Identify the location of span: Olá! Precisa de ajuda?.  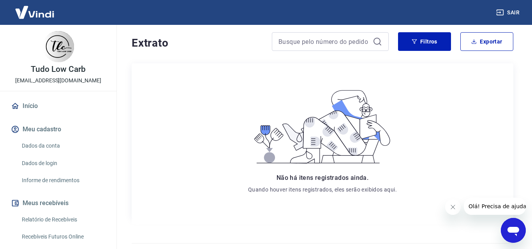
(35, 9).